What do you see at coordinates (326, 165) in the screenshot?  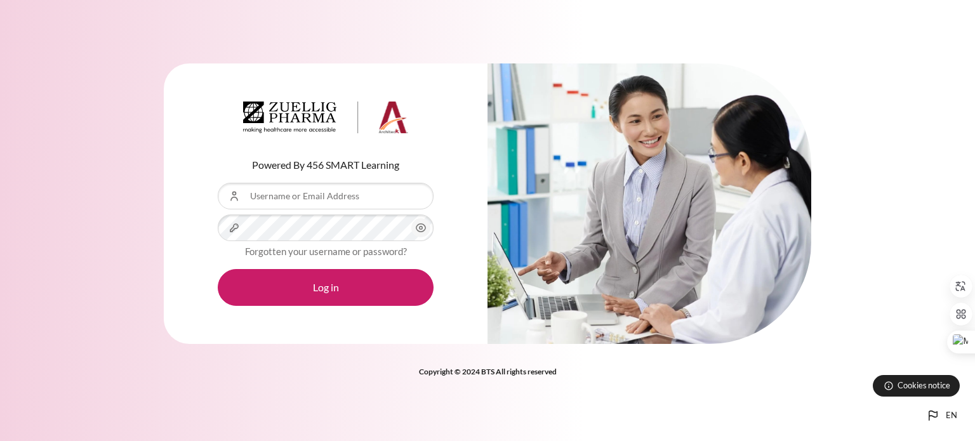 I see `p: Powered By 456 SMART Learning` at bounding box center [326, 165].